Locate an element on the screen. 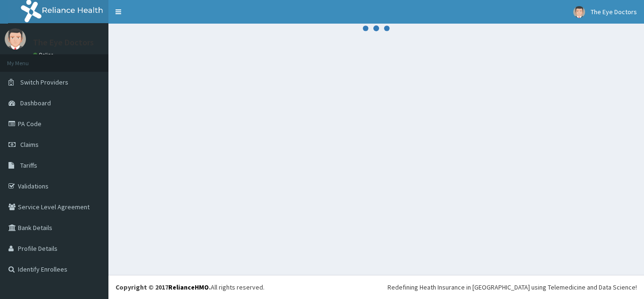 The image size is (644, 299). span: The Eye Doctors is located at coordinates (614, 12).